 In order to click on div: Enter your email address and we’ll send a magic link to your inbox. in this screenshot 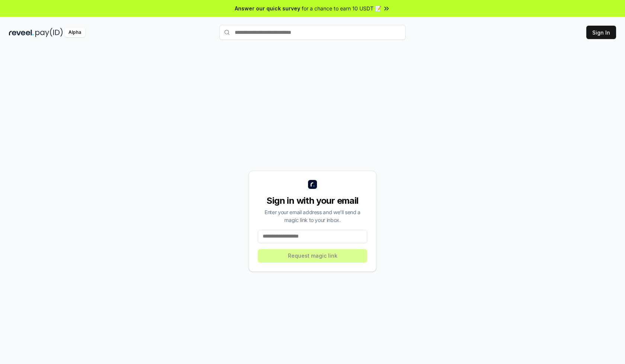, I will do `click(313, 216)`.